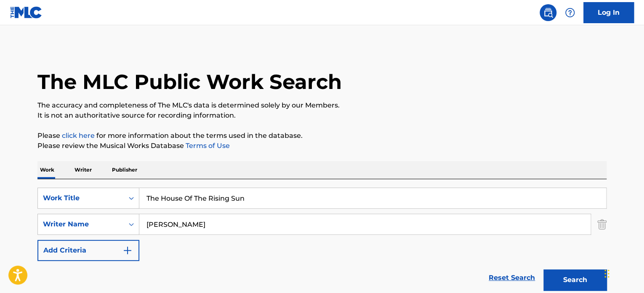 The width and height of the screenshot is (644, 293). What do you see at coordinates (190, 82) in the screenshot?
I see `h1: The MLC Public Work Search` at bounding box center [190, 82].